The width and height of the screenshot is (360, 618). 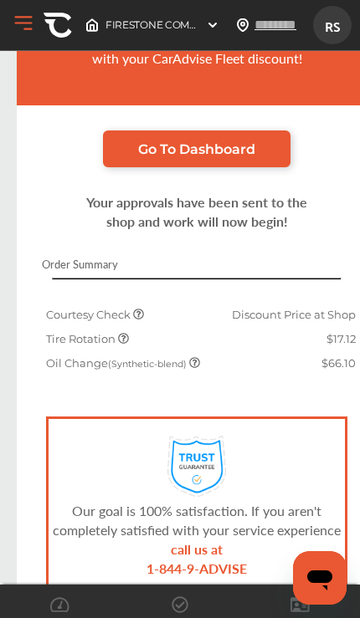 What do you see at coordinates (89, 314) in the screenshot?
I see `span: Courtesy Check` at bounding box center [89, 314].